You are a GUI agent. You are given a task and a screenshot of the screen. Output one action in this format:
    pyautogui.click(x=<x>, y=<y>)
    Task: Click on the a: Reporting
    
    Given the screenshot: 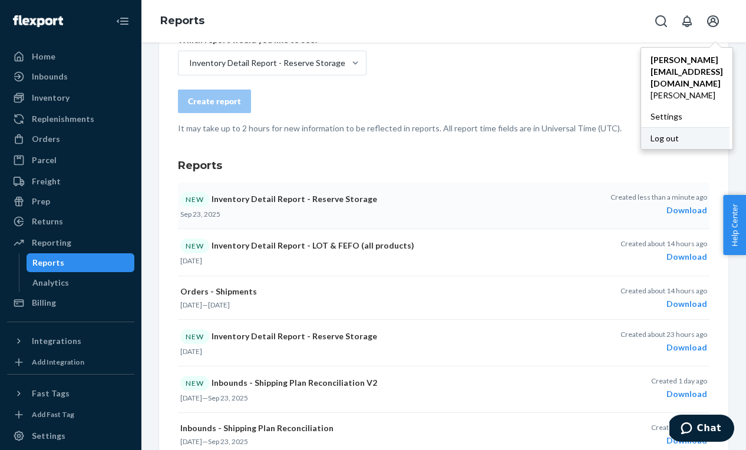 What is the action you would take?
    pyautogui.click(x=71, y=243)
    